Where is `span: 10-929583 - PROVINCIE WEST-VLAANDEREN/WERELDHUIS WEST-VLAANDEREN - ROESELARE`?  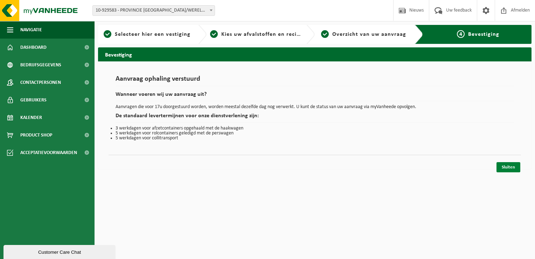 span: 10-929583 - PROVINCIE WEST-VLAANDEREN/WERELDHUIS WEST-VLAANDEREN - ROESELARE is located at coordinates (154, 11).